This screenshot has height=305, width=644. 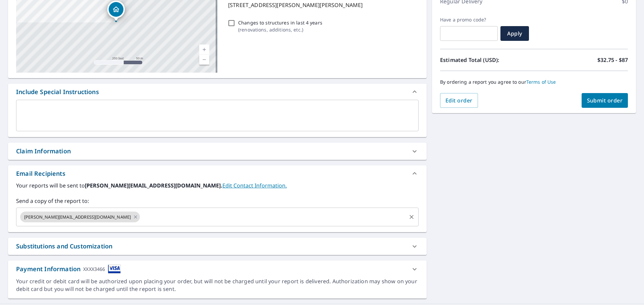 What do you see at coordinates (204, 60) in the screenshot?
I see `a: Current Level 17, Zoom Out` at bounding box center [204, 60].